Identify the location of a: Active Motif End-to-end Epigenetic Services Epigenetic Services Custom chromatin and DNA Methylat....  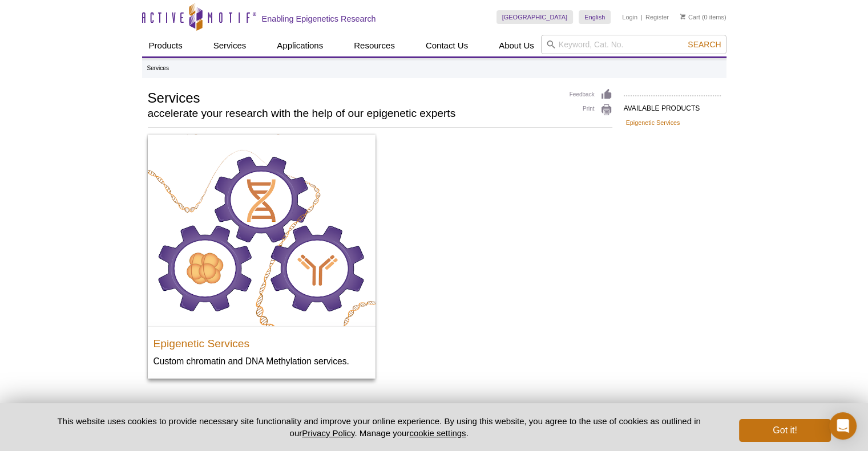
(261, 256).